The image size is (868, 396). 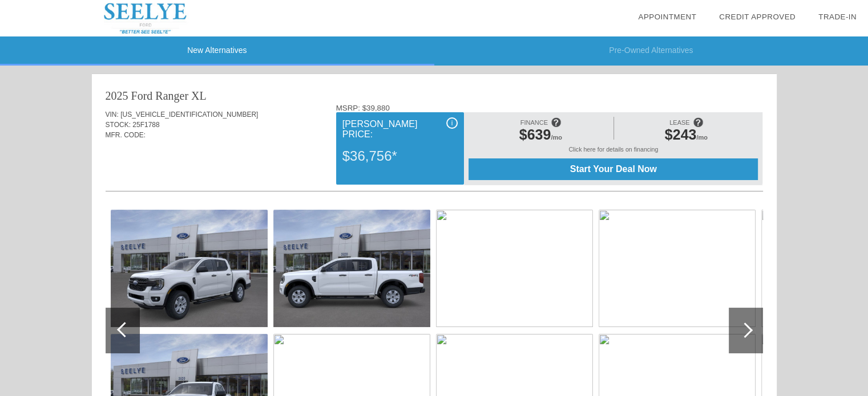 What do you see at coordinates (146, 124) in the screenshot?
I see `span: 25F1788` at bounding box center [146, 124].